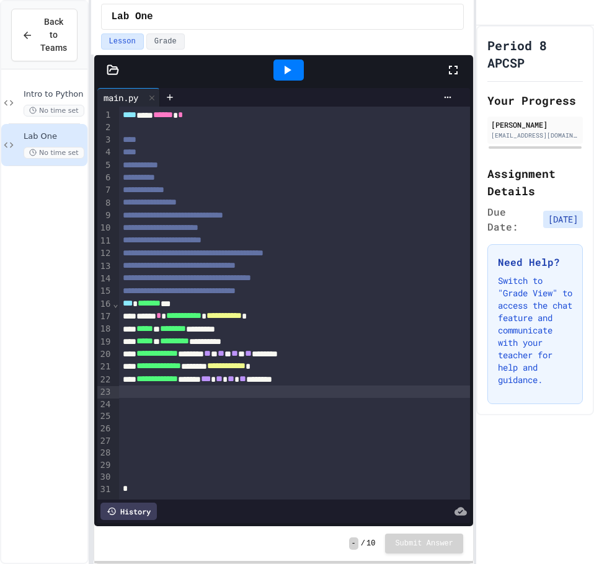 The image size is (594, 564). Describe the element at coordinates (105, 416) in the screenshot. I see `div: 25` at that location.